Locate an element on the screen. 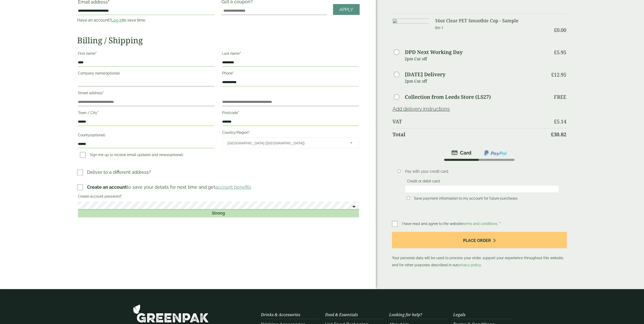 The image size is (644, 324). th: Total is located at coordinates (470, 135).